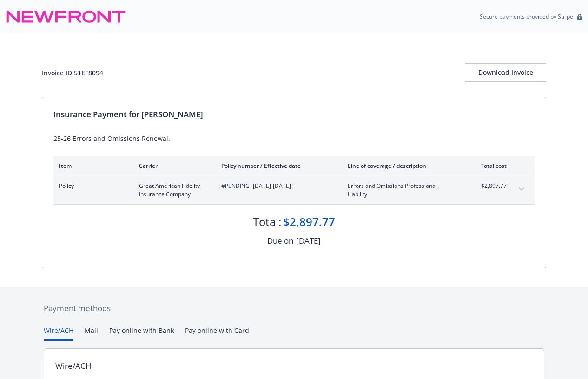  Describe the element at coordinates (505, 73) in the screenshot. I see `button: Download Invoice` at that location.